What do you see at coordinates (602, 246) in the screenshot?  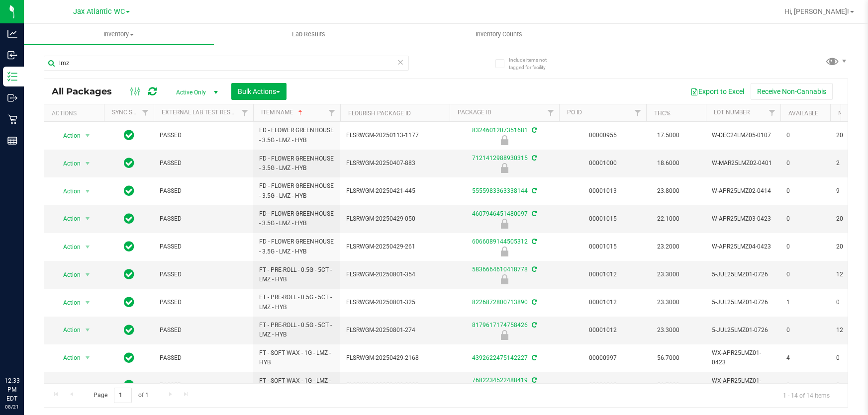 I see `a: 00001015` at bounding box center [602, 246].